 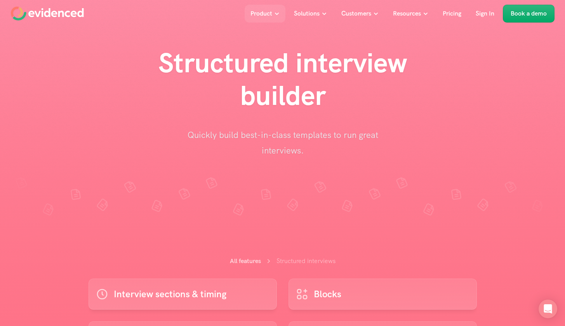 I want to click on p: Structured interviews, so click(x=306, y=261).